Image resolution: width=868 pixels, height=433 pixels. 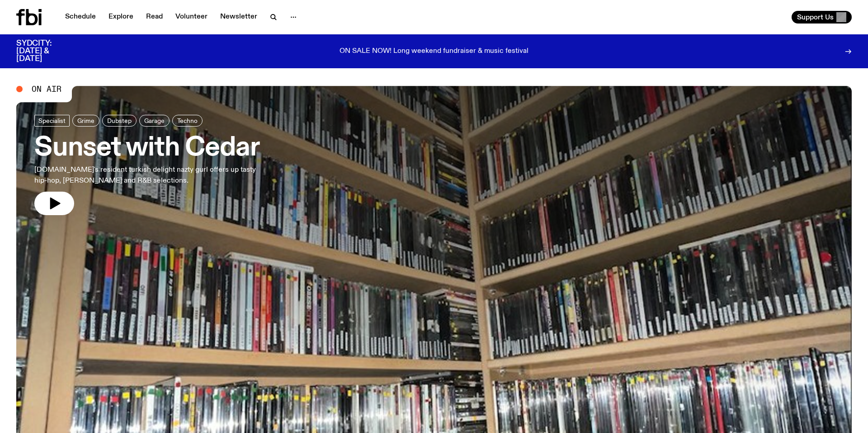 I want to click on span: Garage, so click(x=154, y=120).